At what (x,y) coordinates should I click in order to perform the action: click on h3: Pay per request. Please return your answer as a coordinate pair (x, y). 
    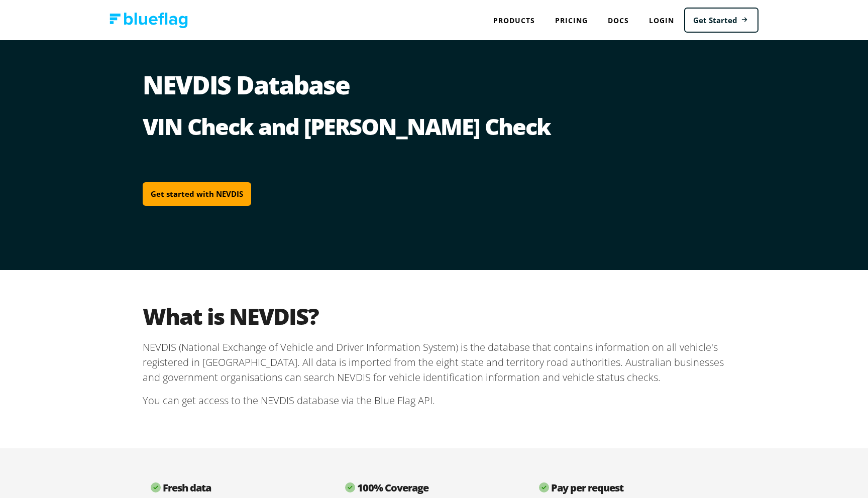
    Looking at the image, I should click on (628, 489).